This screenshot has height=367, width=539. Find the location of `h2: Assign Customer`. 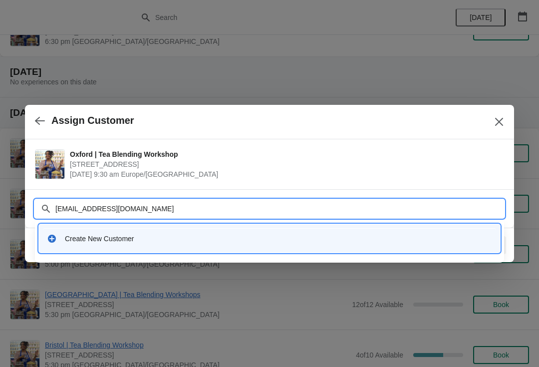

h2: Assign Customer is located at coordinates (93, 120).